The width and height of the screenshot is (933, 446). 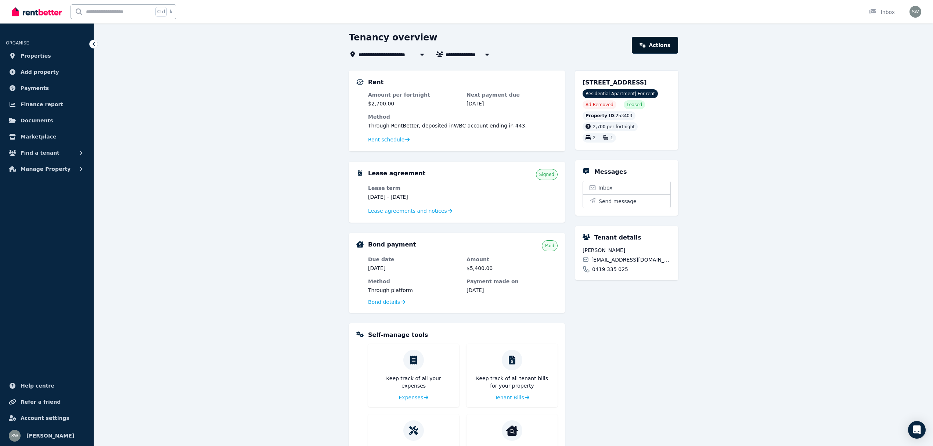 What do you see at coordinates (407, 211) in the screenshot?
I see `span: Lease agreements and notices` at bounding box center [407, 211].